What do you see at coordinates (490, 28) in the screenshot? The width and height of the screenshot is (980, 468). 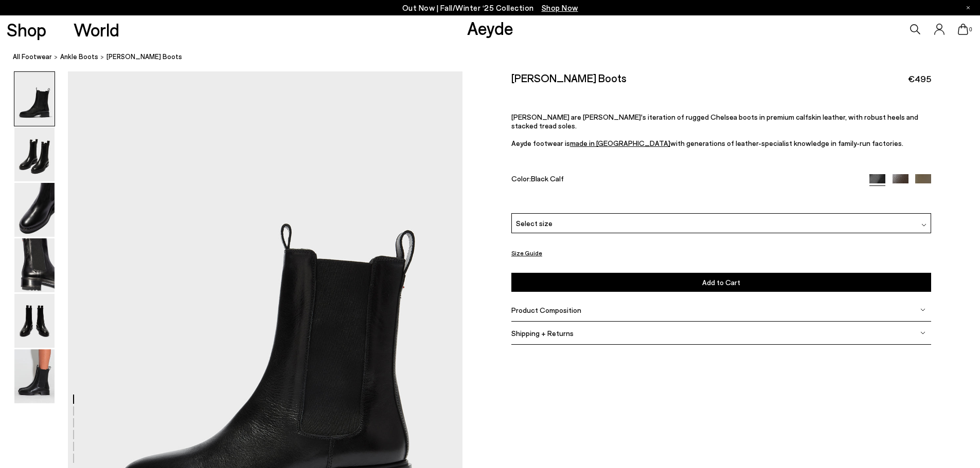 I see `a: Aeyde` at bounding box center [490, 28].